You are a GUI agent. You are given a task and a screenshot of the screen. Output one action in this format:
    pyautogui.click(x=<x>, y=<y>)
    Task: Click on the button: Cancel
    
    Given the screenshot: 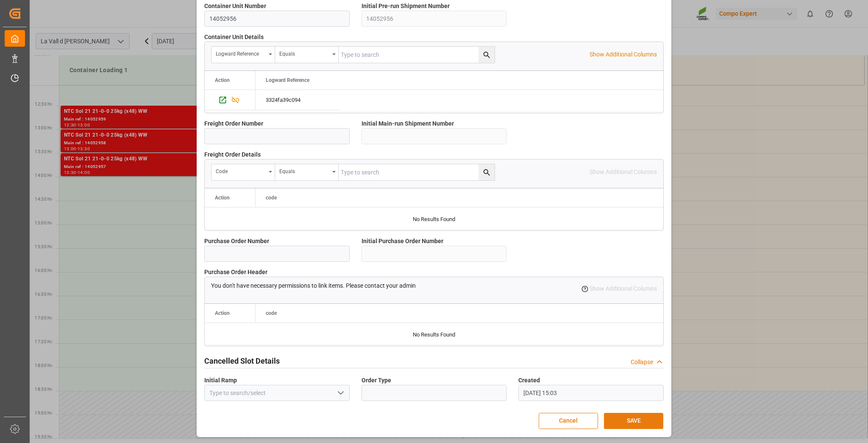 What is the action you would take?
    pyautogui.click(x=568, y=420)
    